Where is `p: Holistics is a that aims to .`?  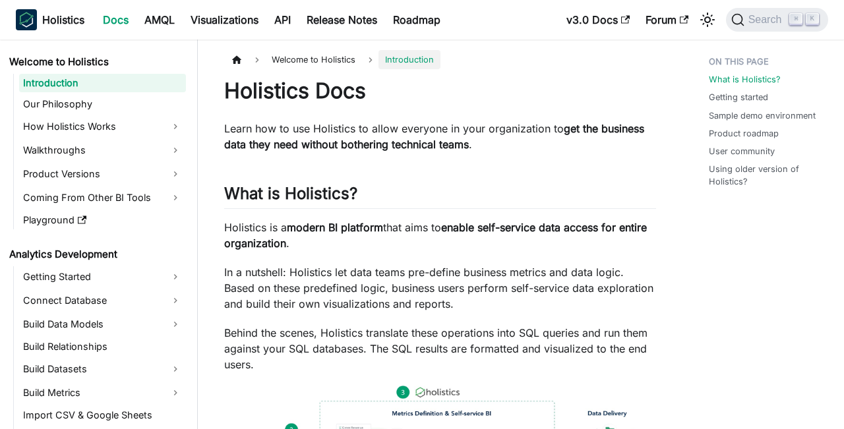 p: Holistics is a that aims to . is located at coordinates (440, 235).